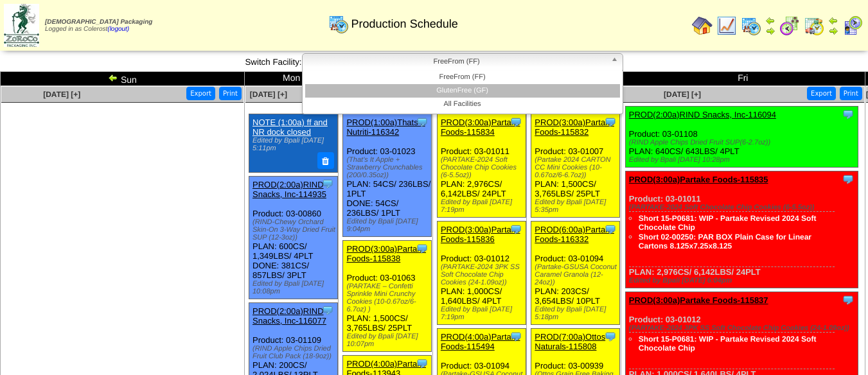 This screenshot has height=375, width=868. What do you see at coordinates (289, 189) in the screenshot?
I see `a: PROD(2:00a)RIND Snacks, Inc-114935` at bounding box center [289, 189].